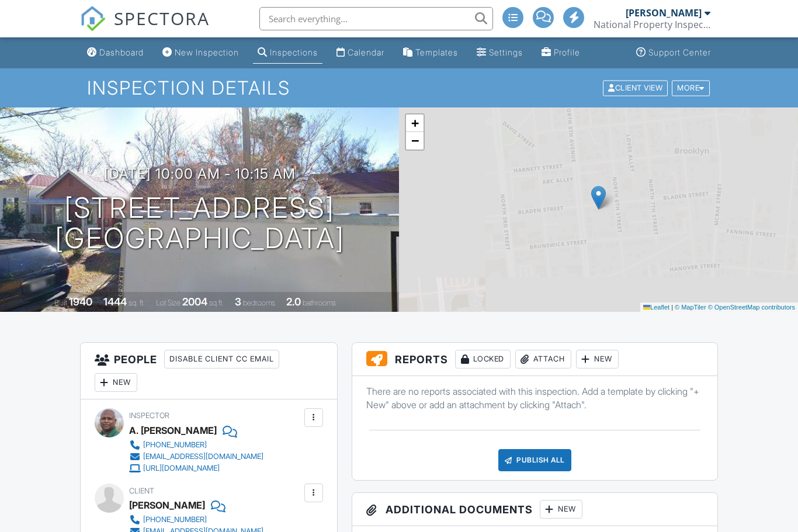 This screenshot has width=798, height=532. Describe the element at coordinates (483, 359) in the screenshot. I see `div: Locked` at that location.